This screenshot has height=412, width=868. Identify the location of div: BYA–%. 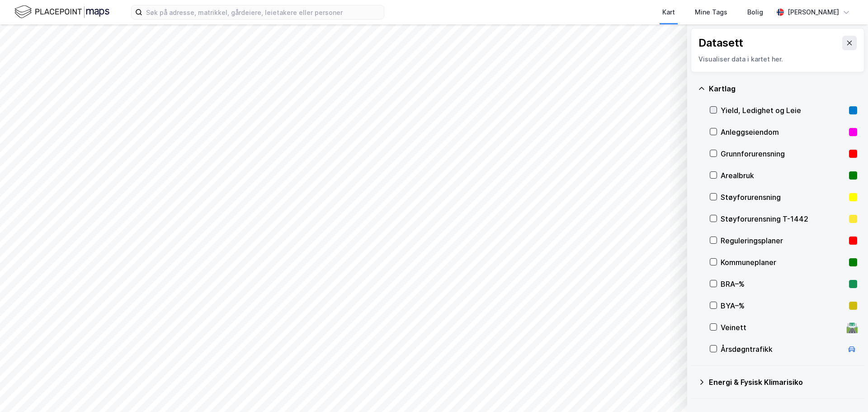
(783, 306).